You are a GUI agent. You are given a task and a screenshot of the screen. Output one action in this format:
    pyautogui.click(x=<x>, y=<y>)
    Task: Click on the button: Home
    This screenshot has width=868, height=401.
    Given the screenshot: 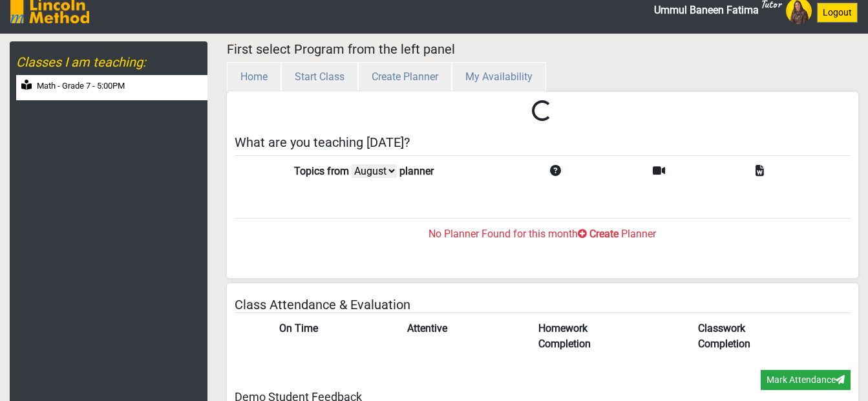 What is the action you would take?
    pyautogui.click(x=254, y=77)
    